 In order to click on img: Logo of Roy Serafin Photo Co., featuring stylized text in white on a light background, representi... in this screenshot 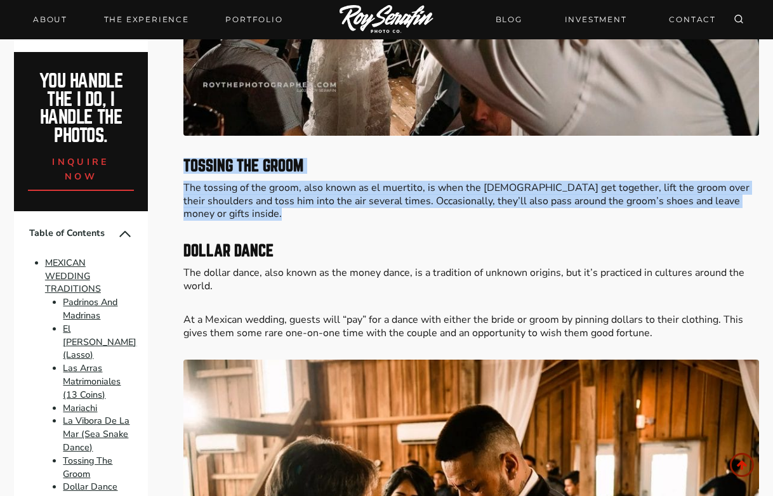, I will do `click(387, 20)`.